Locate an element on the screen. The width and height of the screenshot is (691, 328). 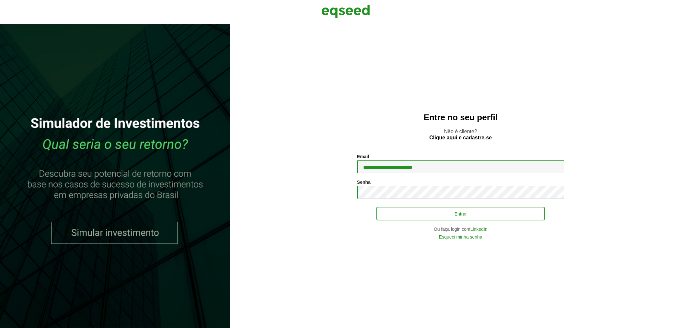
img: EqSeed Logo is located at coordinates (346, 11).